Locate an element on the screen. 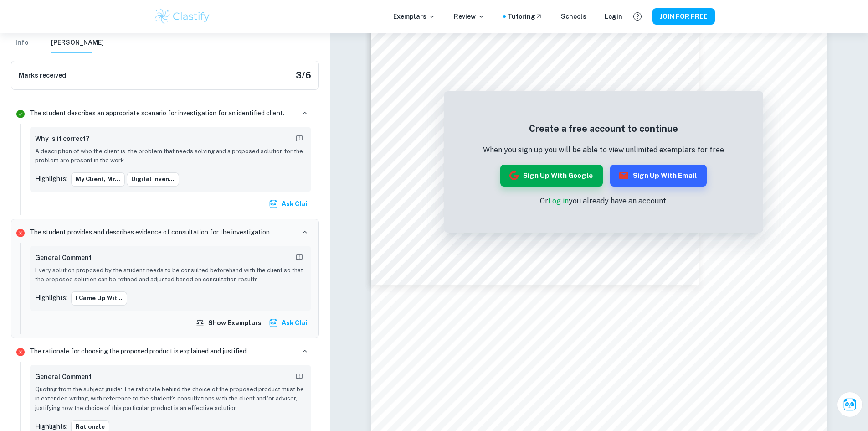 This screenshot has height=431, width=868. a: Tutoring is located at coordinates (525, 17).